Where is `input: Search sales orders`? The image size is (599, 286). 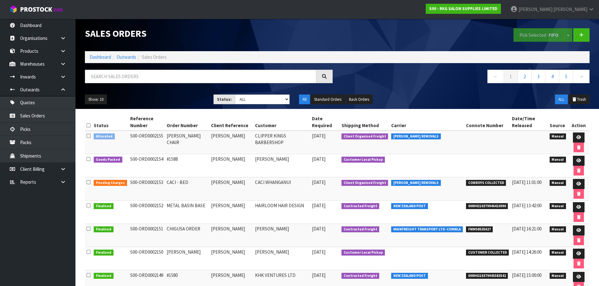
input: Search sales orders is located at coordinates (201, 76).